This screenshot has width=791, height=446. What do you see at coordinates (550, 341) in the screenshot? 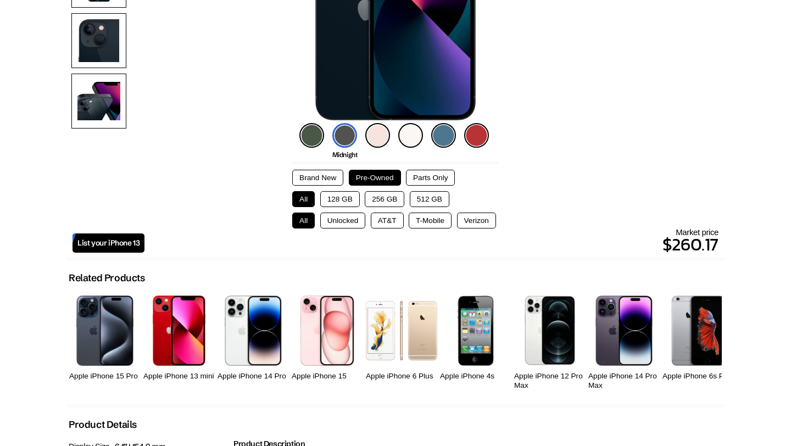
I see `a: iPhone 12 Pro Max Apple iPhone 12 Pro Max` at bounding box center [550, 341].